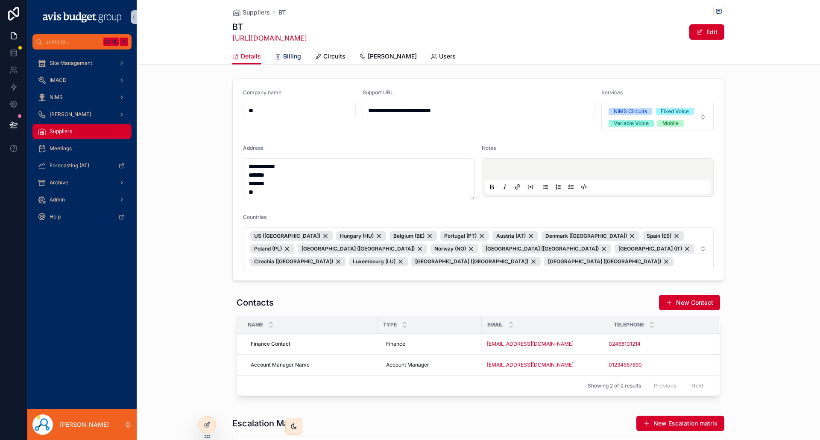 This screenshot has width=820, height=440. What do you see at coordinates (82, 17) in the screenshot?
I see `img: App logo` at bounding box center [82, 17].